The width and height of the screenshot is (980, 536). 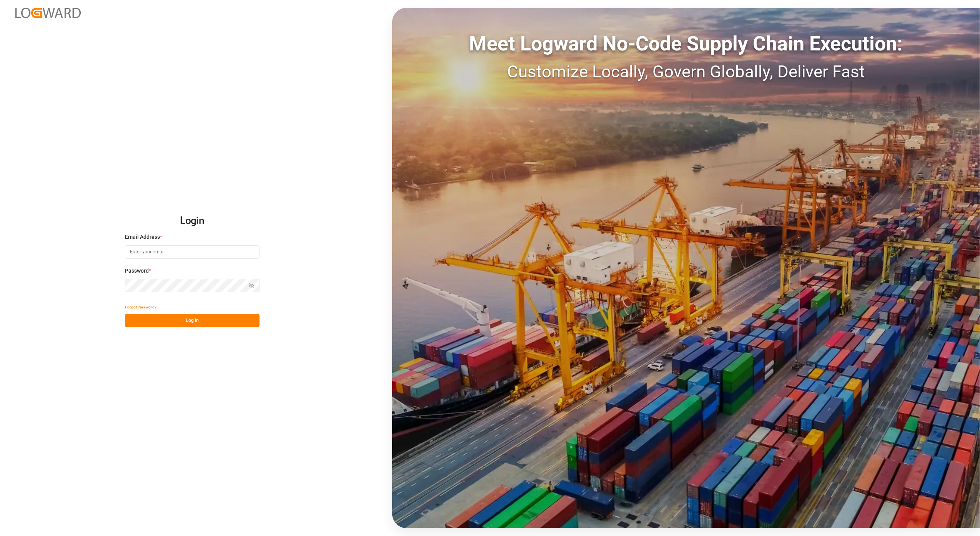 What do you see at coordinates (142, 237) in the screenshot?
I see `span: Email Address` at bounding box center [142, 237].